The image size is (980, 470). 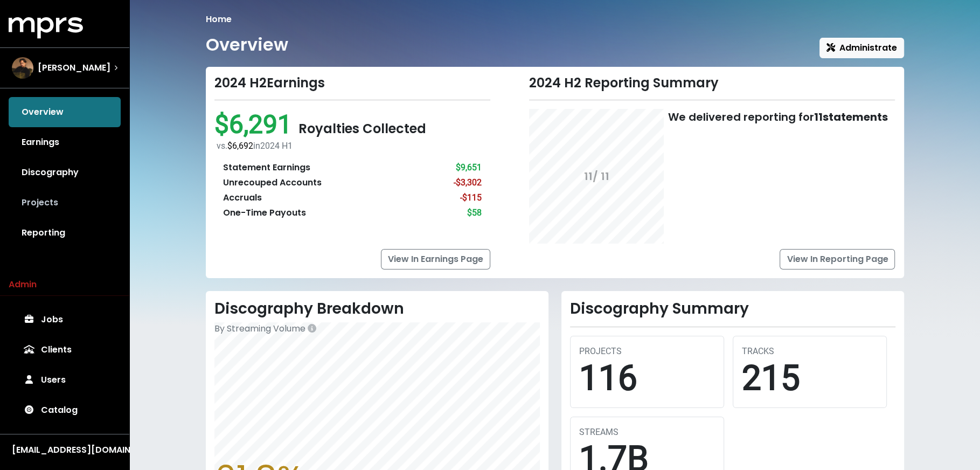 I want to click on div: One-Time Payouts, so click(x=264, y=213).